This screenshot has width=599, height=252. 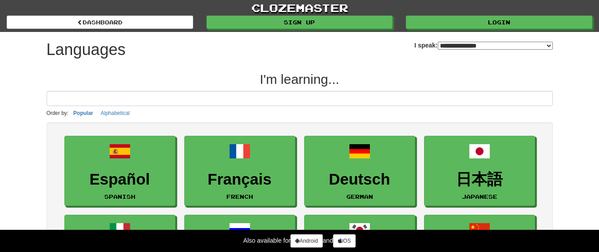 I want to click on small: Order by:, so click(x=58, y=113).